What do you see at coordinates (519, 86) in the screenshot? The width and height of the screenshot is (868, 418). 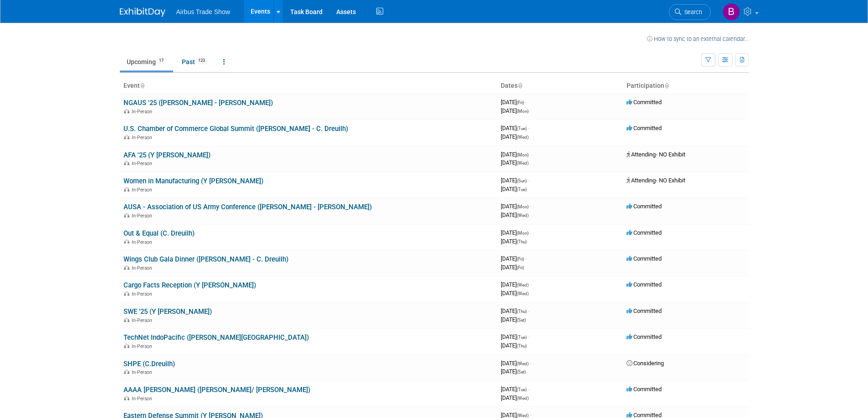 I see `a: Sort by Start Date` at bounding box center [519, 86].